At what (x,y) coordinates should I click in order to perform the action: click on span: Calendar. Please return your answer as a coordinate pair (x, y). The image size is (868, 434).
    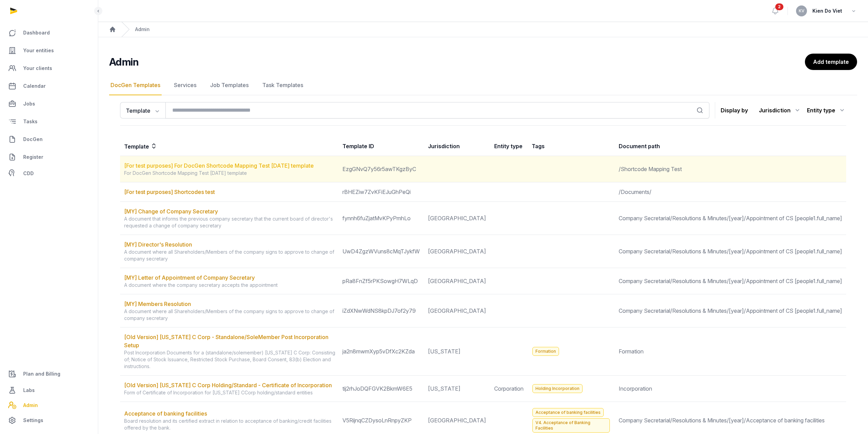
    Looking at the image, I should click on (34, 86).